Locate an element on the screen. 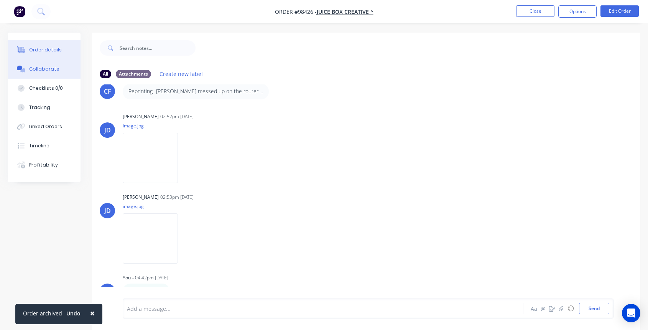 Image resolution: width=648 pixels, height=330 pixels. button: Edit Order is located at coordinates (620, 11).